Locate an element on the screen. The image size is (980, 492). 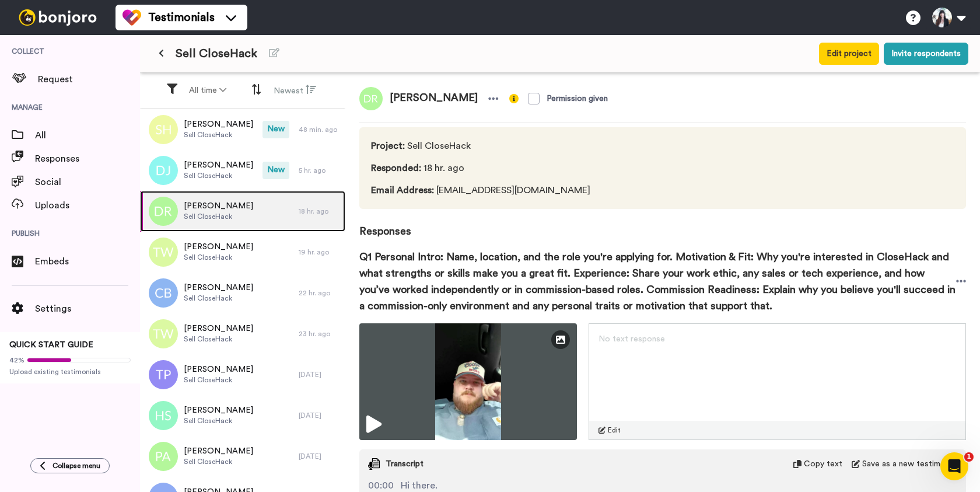
span: No text response is located at coordinates (632, 339).